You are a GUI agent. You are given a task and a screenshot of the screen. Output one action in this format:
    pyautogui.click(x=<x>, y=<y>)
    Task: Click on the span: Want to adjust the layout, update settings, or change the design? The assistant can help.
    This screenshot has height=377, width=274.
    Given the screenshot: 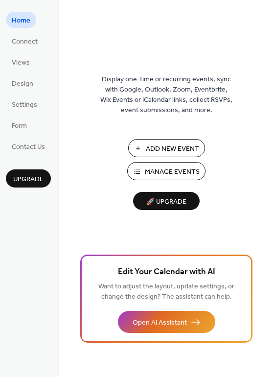 What is the action you would take?
    pyautogui.click(x=166, y=292)
    